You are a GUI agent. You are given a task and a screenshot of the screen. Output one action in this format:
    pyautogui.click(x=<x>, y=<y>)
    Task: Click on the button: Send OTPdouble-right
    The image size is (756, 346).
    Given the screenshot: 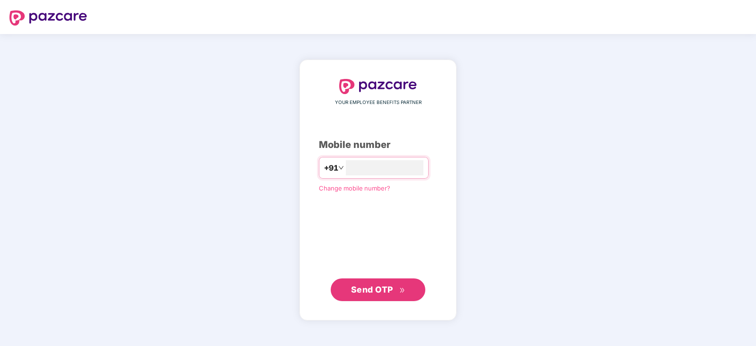 What is the action you would take?
    pyautogui.click(x=378, y=290)
    